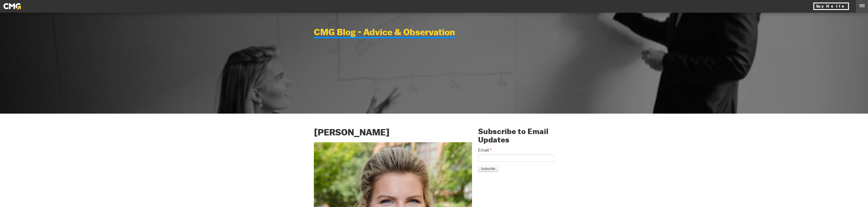  What do you see at coordinates (831, 6) in the screenshot?
I see `a: Say Hello` at bounding box center [831, 6].